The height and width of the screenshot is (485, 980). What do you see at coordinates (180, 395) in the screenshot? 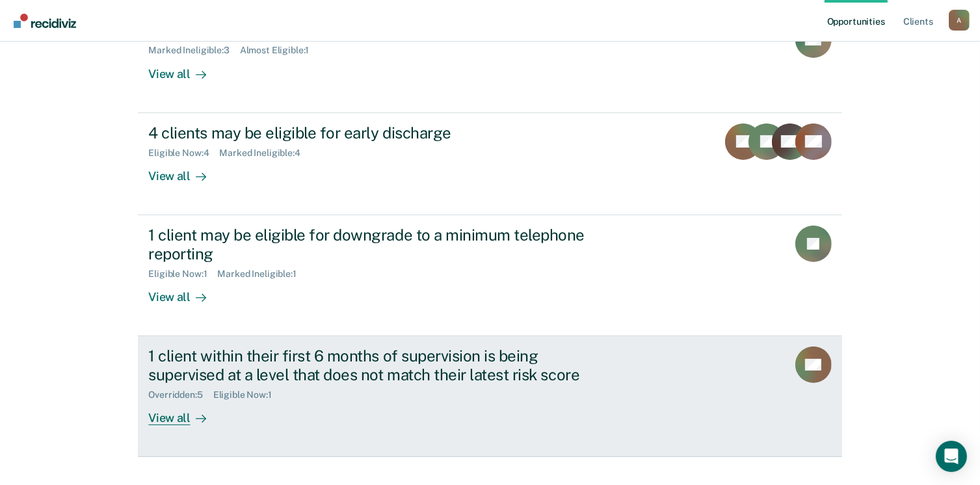
I see `div: Overridden : 5` at bounding box center [180, 395].